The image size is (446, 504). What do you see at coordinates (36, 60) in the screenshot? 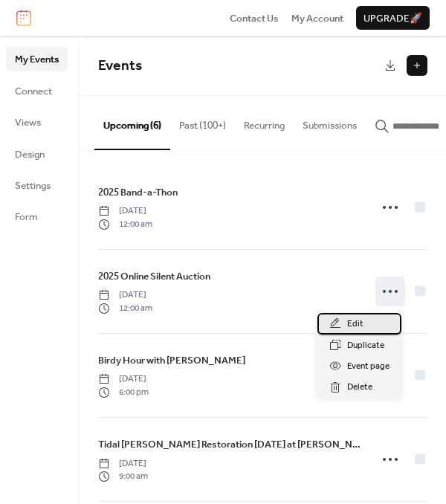
I see `span: My Events` at bounding box center [36, 60].